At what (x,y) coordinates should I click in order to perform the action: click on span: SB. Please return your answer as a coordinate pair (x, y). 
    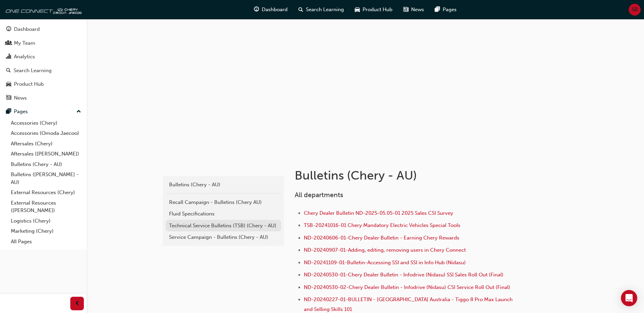
    Looking at the image, I should click on (634, 10).